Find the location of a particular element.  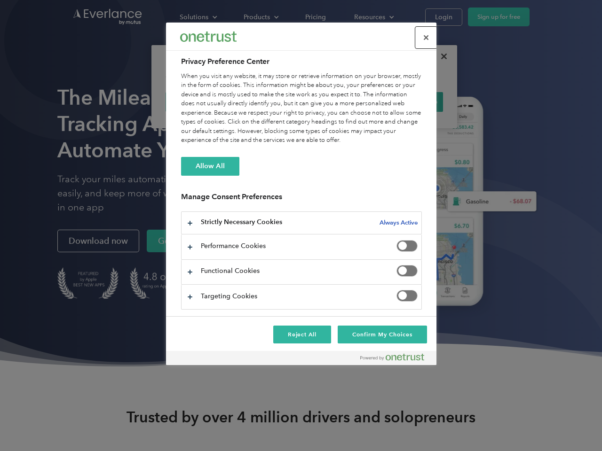

h3: Manage Consent Preferences is located at coordinates (301, 199).